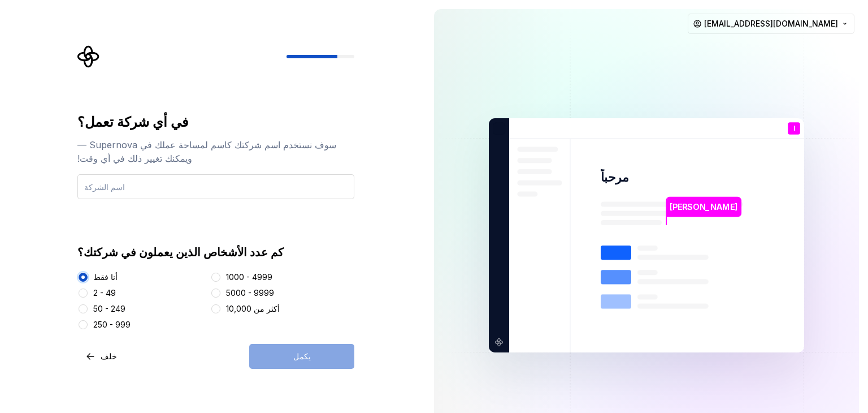 The width and height of the screenshot is (868, 413). Describe the element at coordinates (108, 356) in the screenshot. I see `font: خلف` at that location.